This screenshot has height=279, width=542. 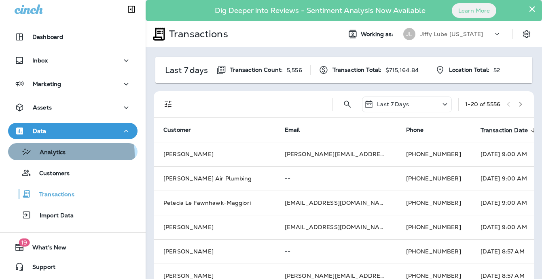 I want to click on button: Marketing, so click(x=73, y=84).